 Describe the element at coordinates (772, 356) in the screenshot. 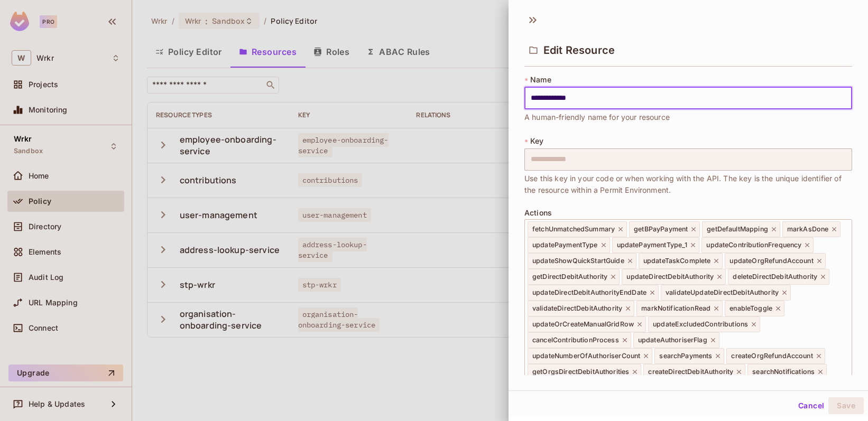

I see `span: createOrgRefundAccount` at that location.